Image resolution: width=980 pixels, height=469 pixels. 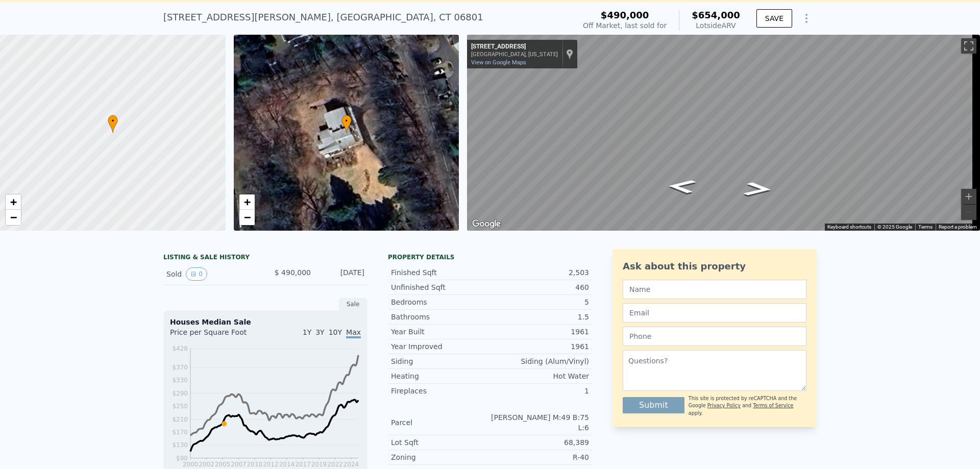 I want to click on button: SAVE, so click(x=774, y=18).